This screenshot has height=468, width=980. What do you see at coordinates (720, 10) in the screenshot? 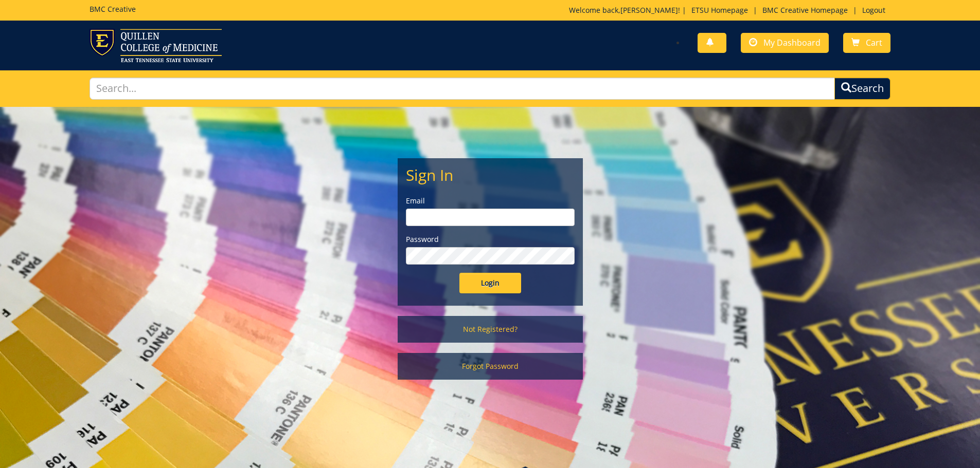
I see `a: ETSU Homepage` at bounding box center [720, 10].